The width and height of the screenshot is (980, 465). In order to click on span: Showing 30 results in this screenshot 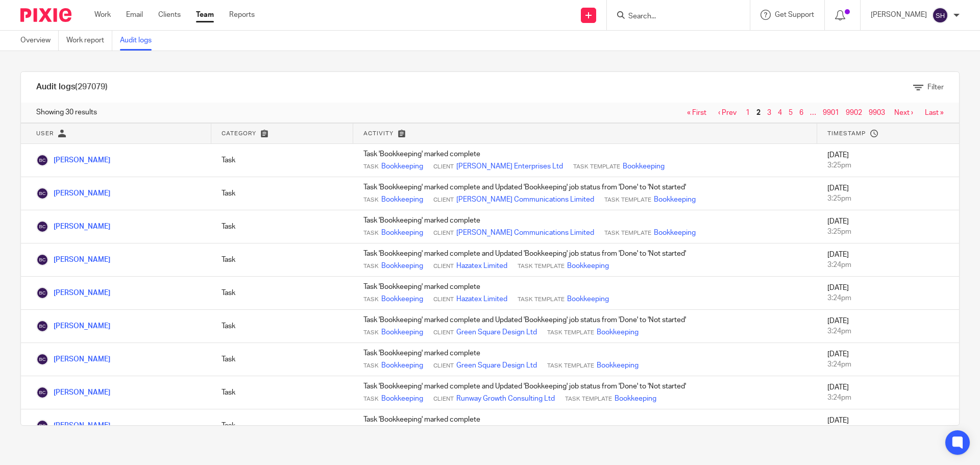, I will do `click(66, 112)`.